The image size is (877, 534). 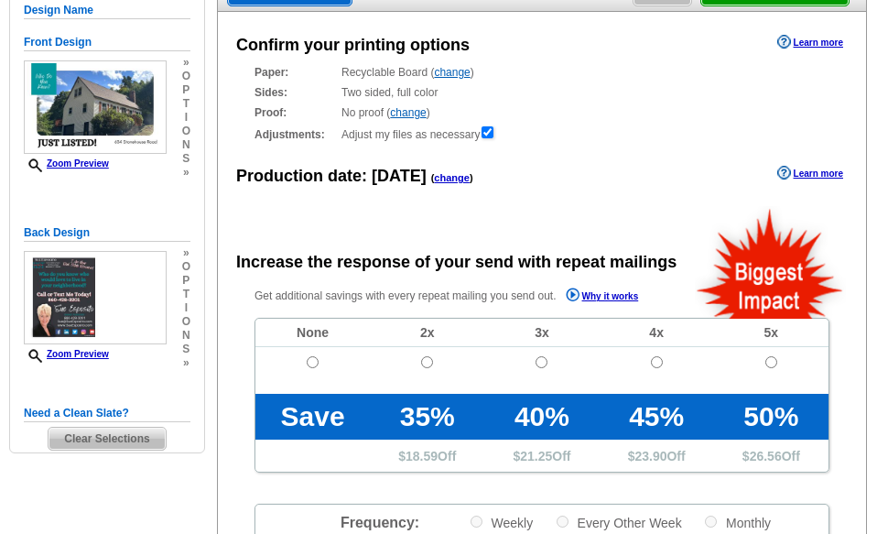 What do you see at coordinates (354, 176) in the screenshot?
I see `div: Production date:` at bounding box center [354, 176].